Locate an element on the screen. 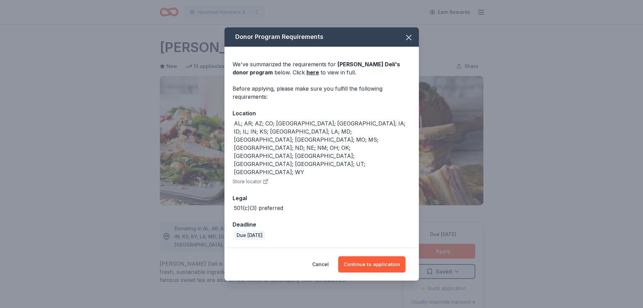 This screenshot has width=643, height=308. button: Cancel is located at coordinates (320, 264).